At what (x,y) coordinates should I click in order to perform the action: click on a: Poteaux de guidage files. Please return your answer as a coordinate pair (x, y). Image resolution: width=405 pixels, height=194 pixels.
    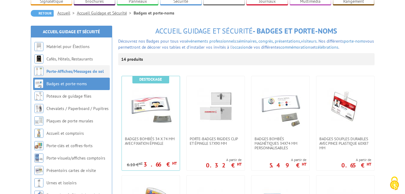
    Looking at the image, I should click on (69, 96).